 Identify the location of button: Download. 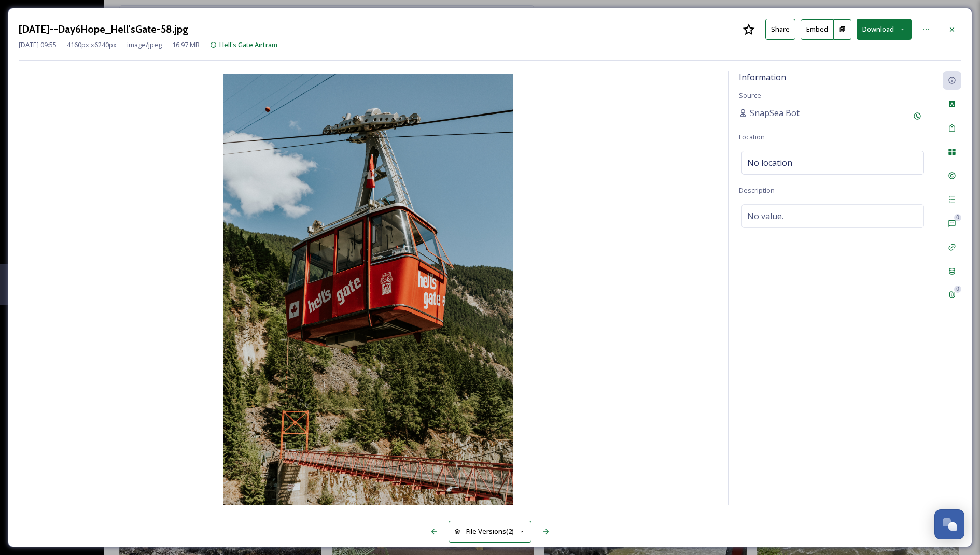
(884, 29).